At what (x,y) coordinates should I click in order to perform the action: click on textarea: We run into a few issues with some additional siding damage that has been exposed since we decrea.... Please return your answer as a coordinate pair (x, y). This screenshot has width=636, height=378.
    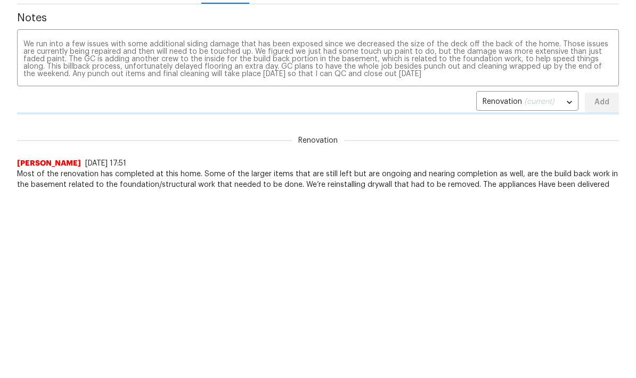
    Looking at the image, I should click on (318, 59).